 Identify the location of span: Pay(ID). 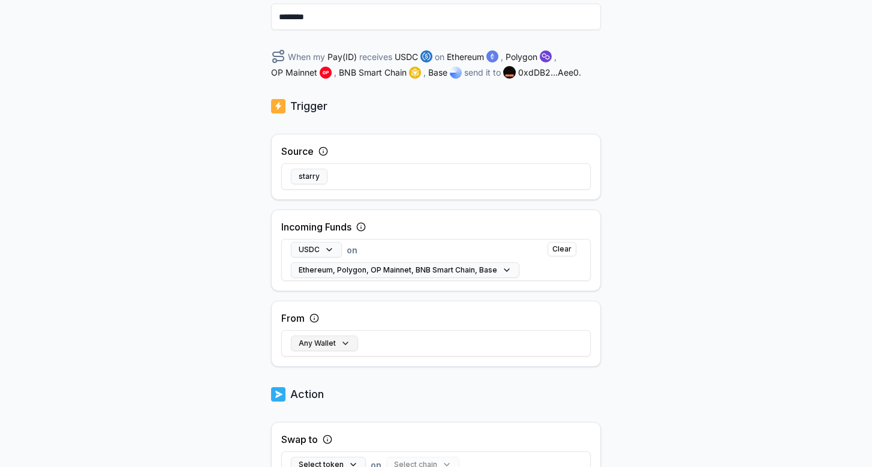
(342, 56).